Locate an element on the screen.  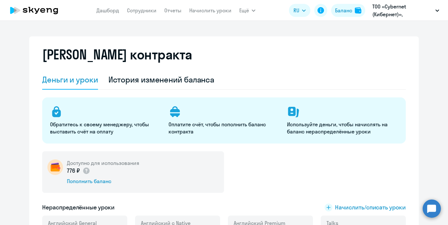
div: История изменений баланса is located at coordinates (161, 80).